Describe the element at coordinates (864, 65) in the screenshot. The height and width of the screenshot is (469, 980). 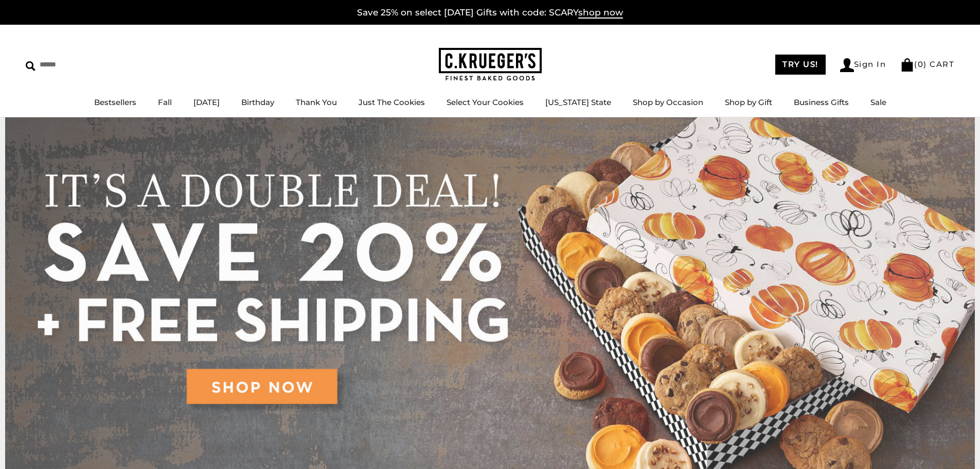
I see `a: Sign In` at that location.